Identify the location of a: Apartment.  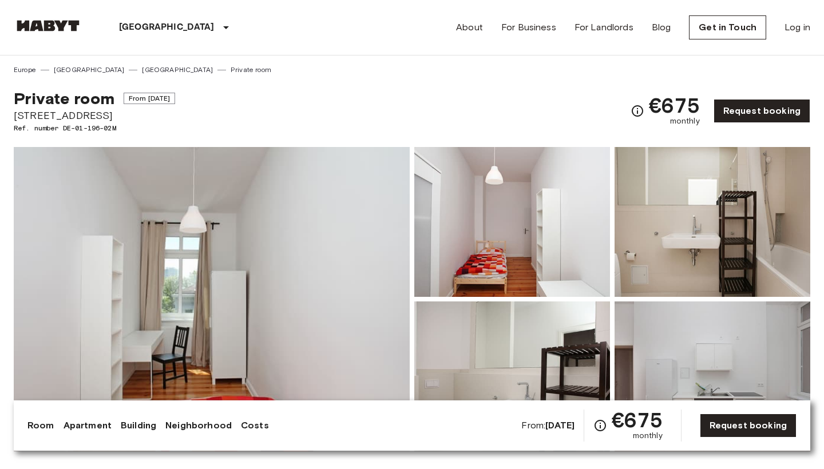
(88, 425).